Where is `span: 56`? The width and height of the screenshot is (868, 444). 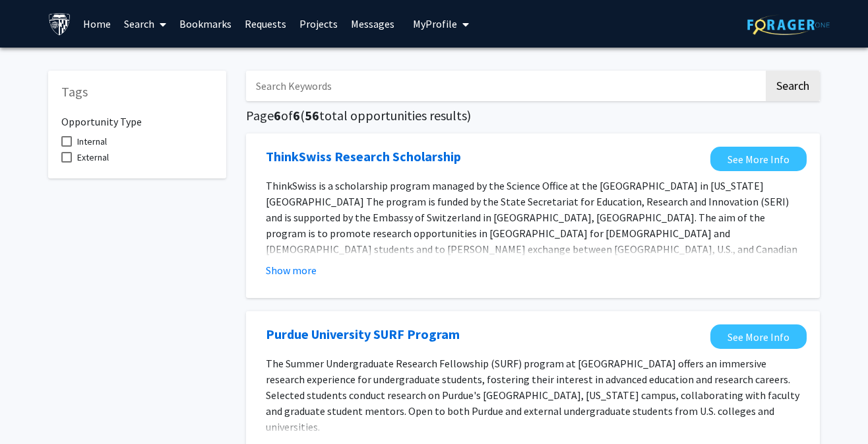
span: 56 is located at coordinates (312, 115).